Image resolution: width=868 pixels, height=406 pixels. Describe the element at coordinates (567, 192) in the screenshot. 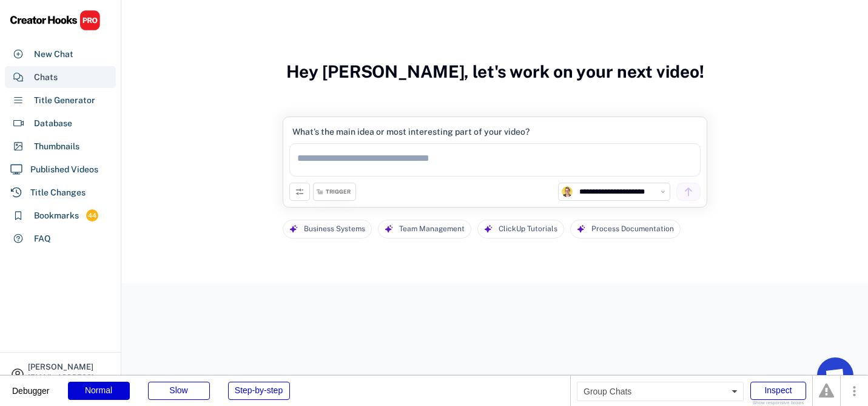

I see `img: channels4_profile.jpg` at that location.